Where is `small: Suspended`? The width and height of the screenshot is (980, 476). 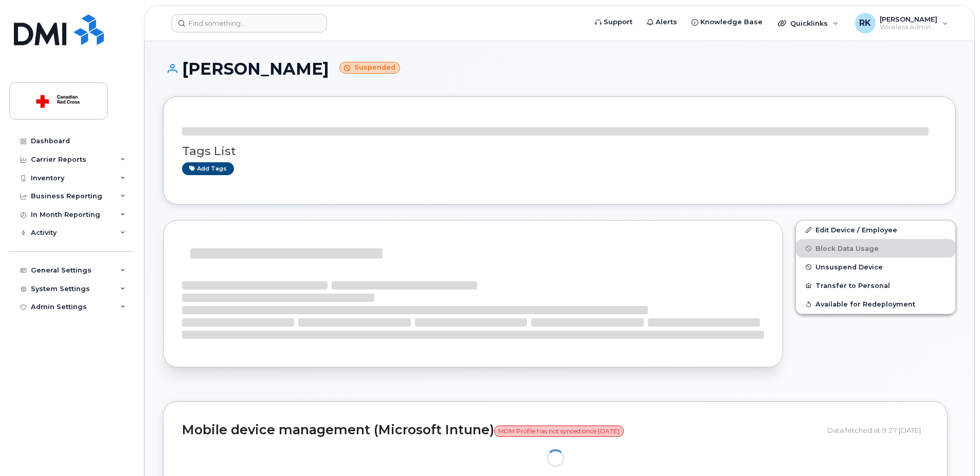 small: Suspended is located at coordinates (370, 68).